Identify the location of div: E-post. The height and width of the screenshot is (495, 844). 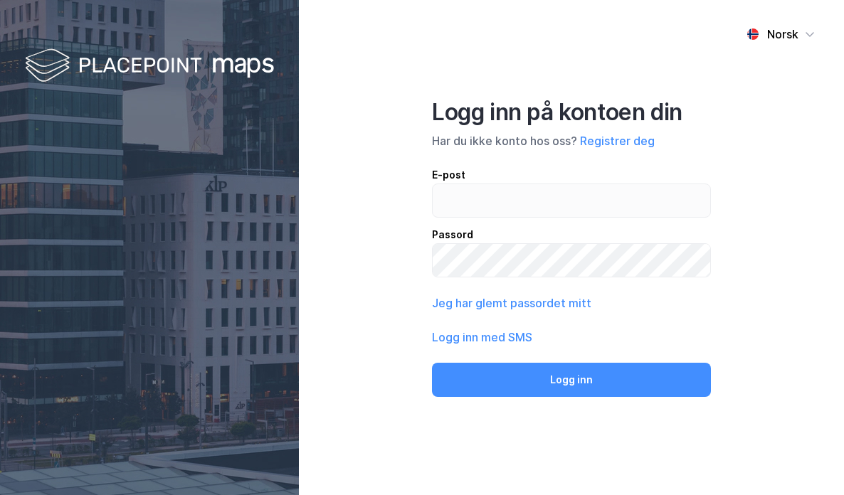
(571, 175).